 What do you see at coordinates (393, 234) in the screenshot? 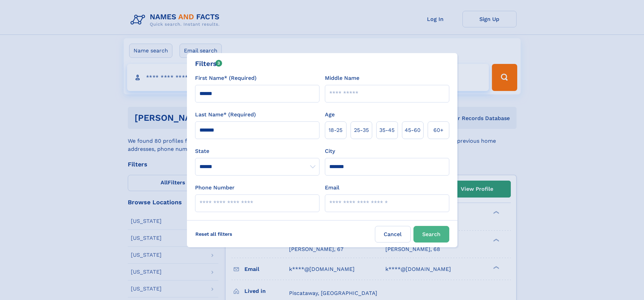
I see `label: Cancel` at bounding box center [393, 234].